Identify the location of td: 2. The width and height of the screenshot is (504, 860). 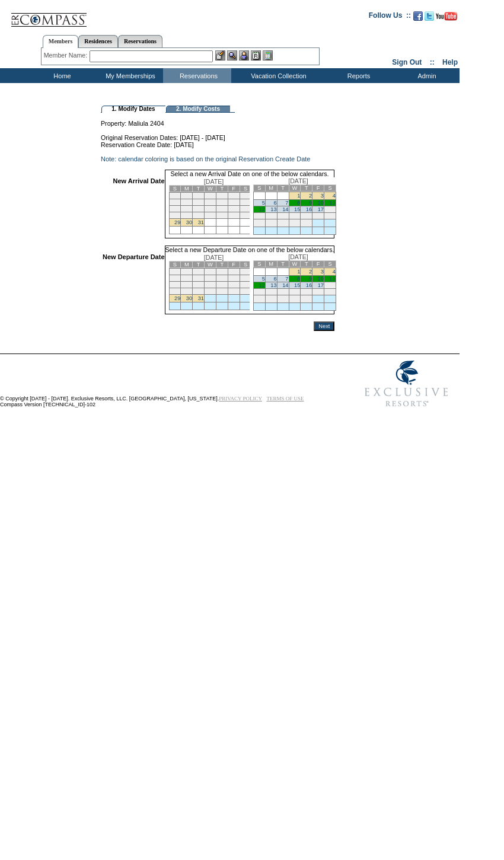
(187, 196).